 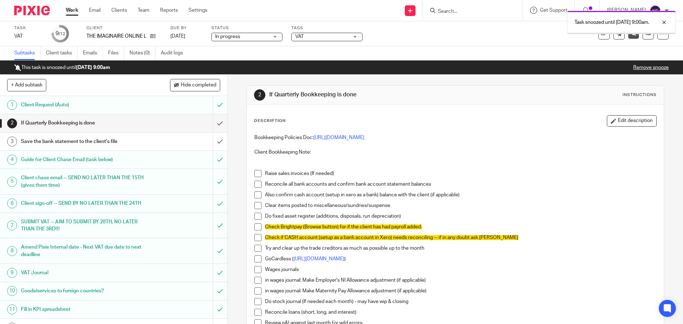 I want to click on h1: Guide for Client Chase Email (task below), so click(x=83, y=160).